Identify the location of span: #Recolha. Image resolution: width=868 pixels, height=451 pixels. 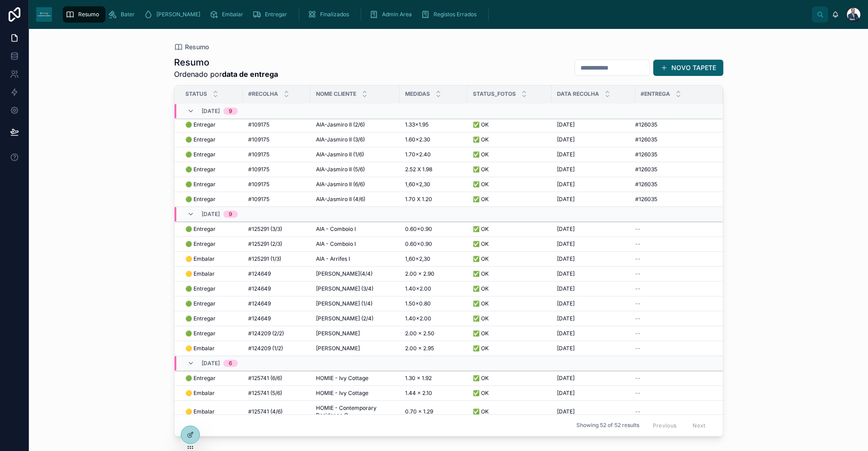
(263, 94).